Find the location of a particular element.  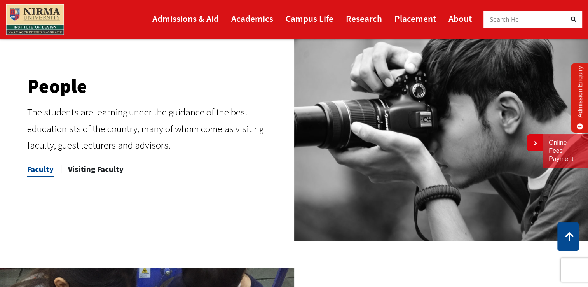

a: Campus Life is located at coordinates (310, 18).